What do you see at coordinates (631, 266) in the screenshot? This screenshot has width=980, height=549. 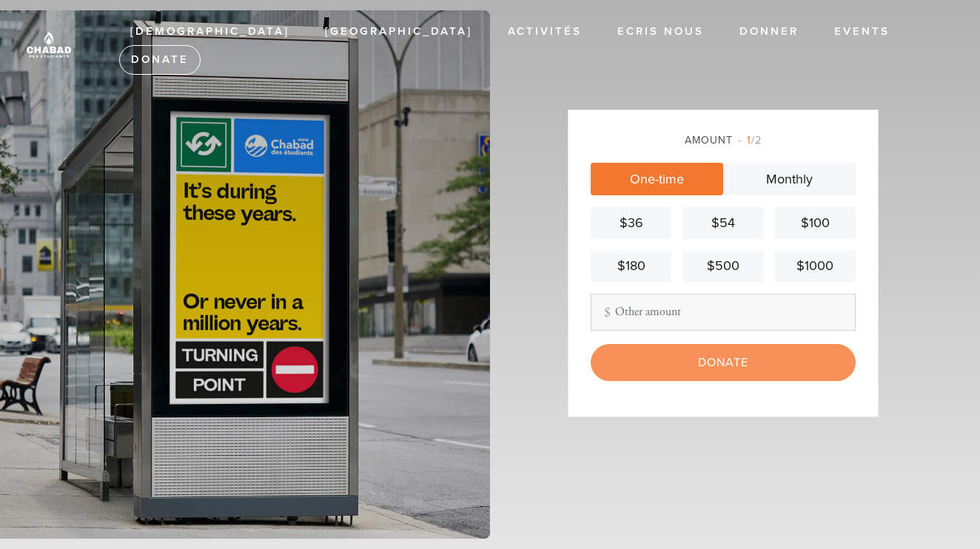 I see `a: $180` at bounding box center [631, 266].